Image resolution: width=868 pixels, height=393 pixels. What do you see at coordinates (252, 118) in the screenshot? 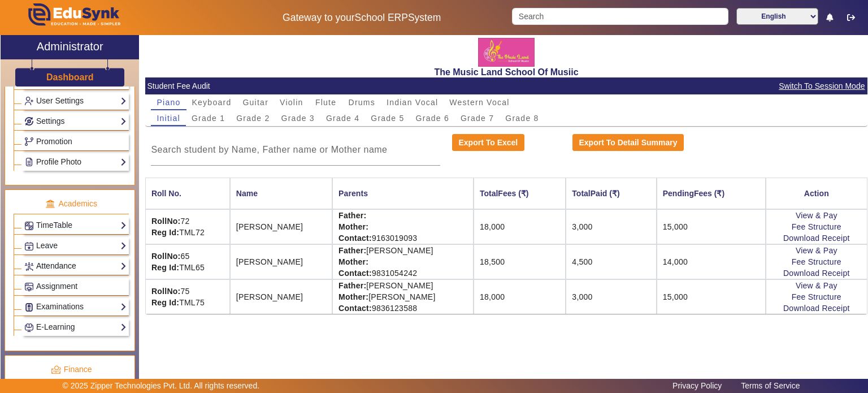
I see `span: Grade 2` at bounding box center [252, 118].